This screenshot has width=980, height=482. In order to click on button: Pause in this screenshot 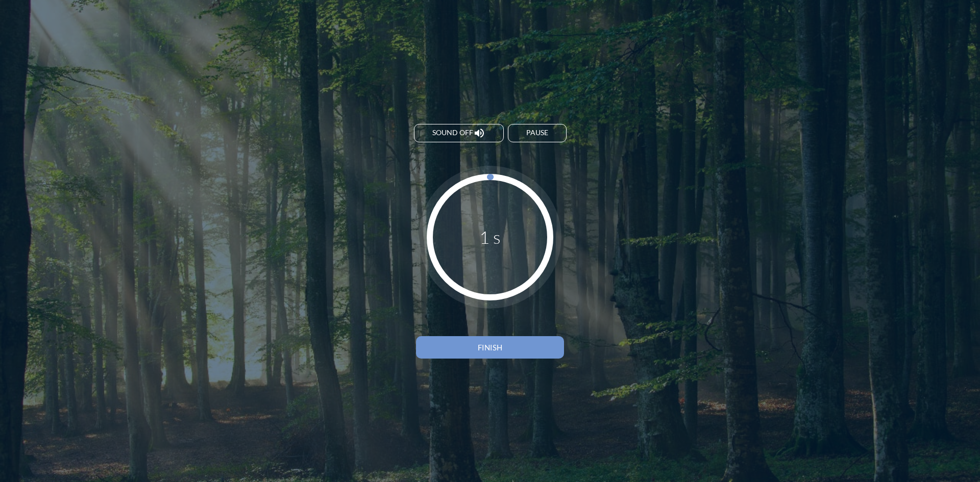, I will do `click(537, 133)`.